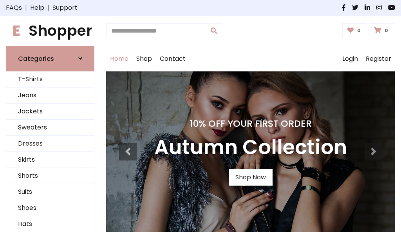 The image size is (401, 237). Describe the element at coordinates (50, 224) in the screenshot. I see `a: Hats` at that location.